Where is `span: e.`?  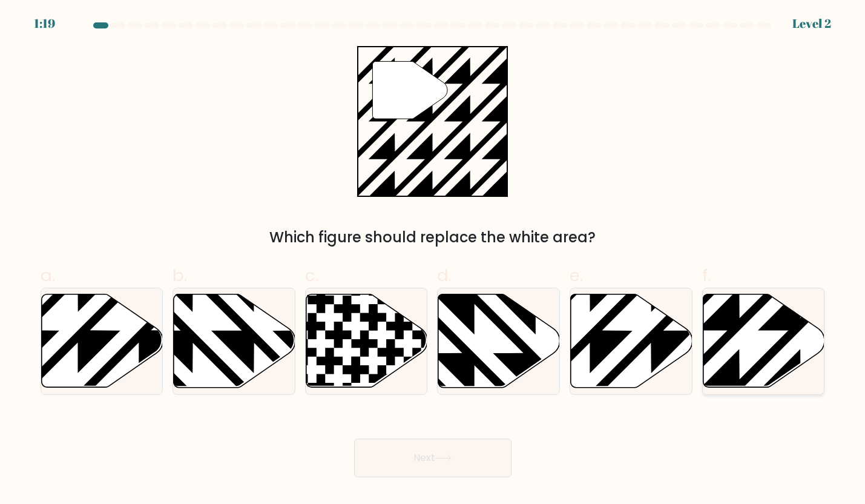 span: e. is located at coordinates (577, 275).